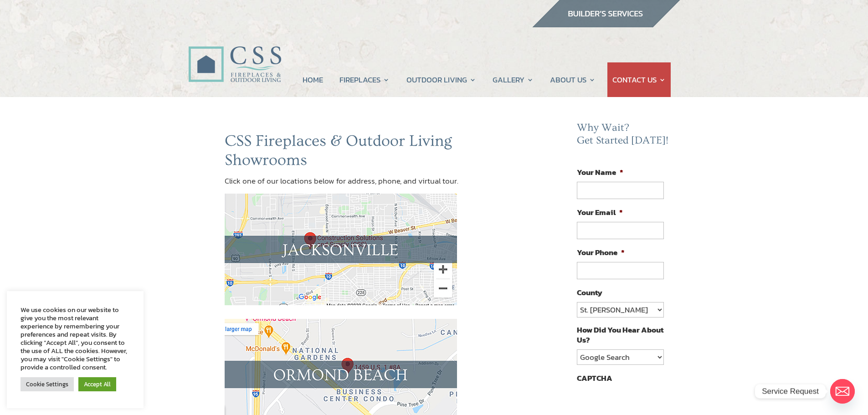 This screenshot has width=868, height=415. Describe the element at coordinates (842, 391) in the screenshot. I see `a: Email` at that location.